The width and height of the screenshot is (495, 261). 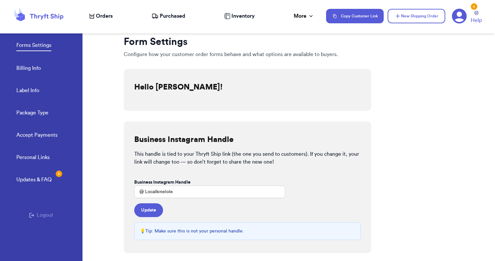 What do you see at coordinates (28, 91) in the screenshot?
I see `a: Label Info` at bounding box center [28, 91].